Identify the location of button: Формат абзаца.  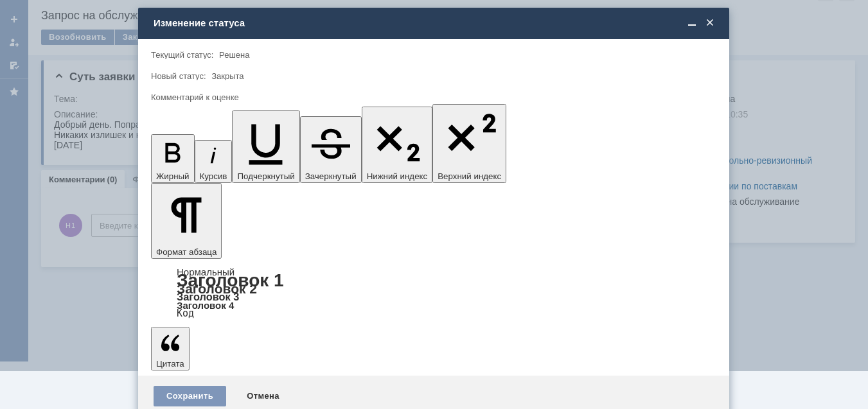
(187, 221).